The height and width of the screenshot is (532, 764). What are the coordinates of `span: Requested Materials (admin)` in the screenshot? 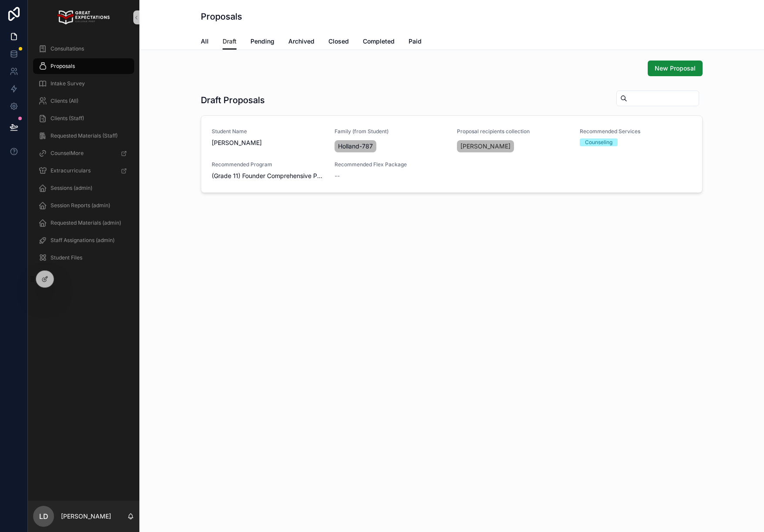 It's located at (86, 223).